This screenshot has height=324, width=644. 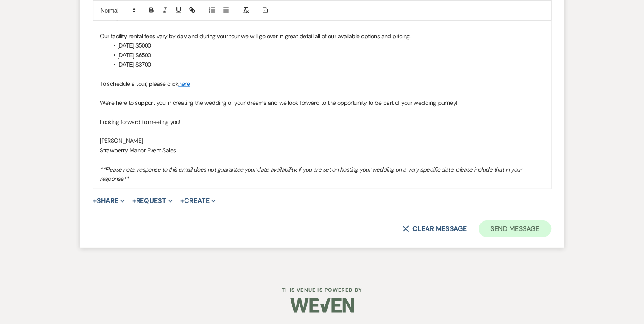 I want to click on button: Send Message, so click(x=514, y=229).